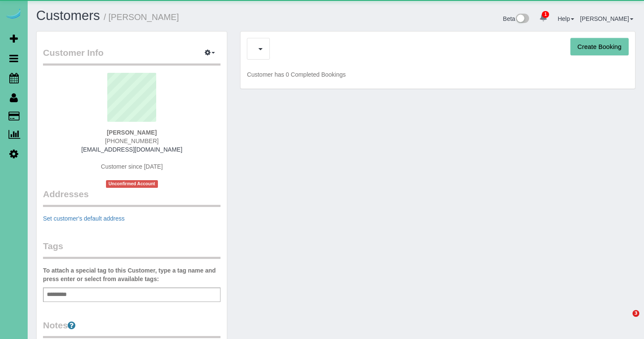 This screenshot has width=644, height=339. What do you see at coordinates (438, 74) in the screenshot?
I see `p: Customer has 0 Completed Bookings` at bounding box center [438, 74].